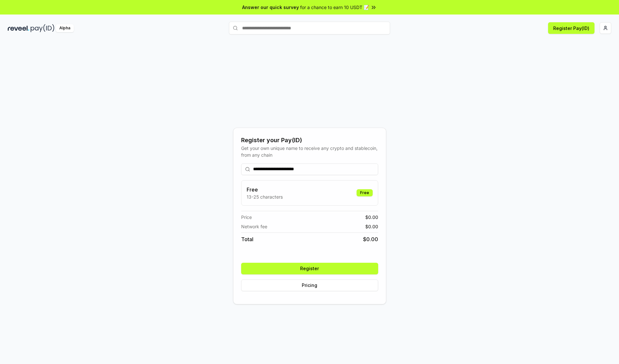 This screenshot has height=364, width=619. I want to click on p: 13-25 characters, so click(265, 197).